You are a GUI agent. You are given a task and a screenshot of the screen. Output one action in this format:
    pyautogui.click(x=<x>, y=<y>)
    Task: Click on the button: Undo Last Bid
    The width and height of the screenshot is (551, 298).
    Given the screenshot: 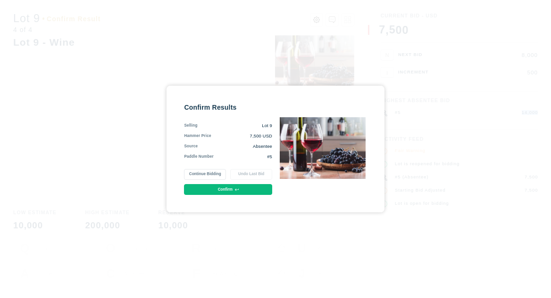 What is the action you would take?
    pyautogui.click(x=251, y=174)
    